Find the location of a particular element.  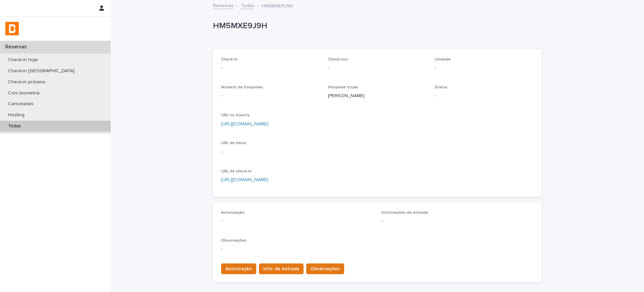

span: Info. de entrada is located at coordinates (281, 269).